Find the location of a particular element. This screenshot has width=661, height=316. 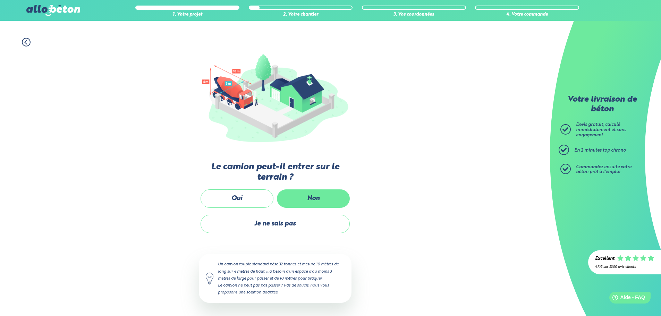

label: Oui is located at coordinates (237, 198).